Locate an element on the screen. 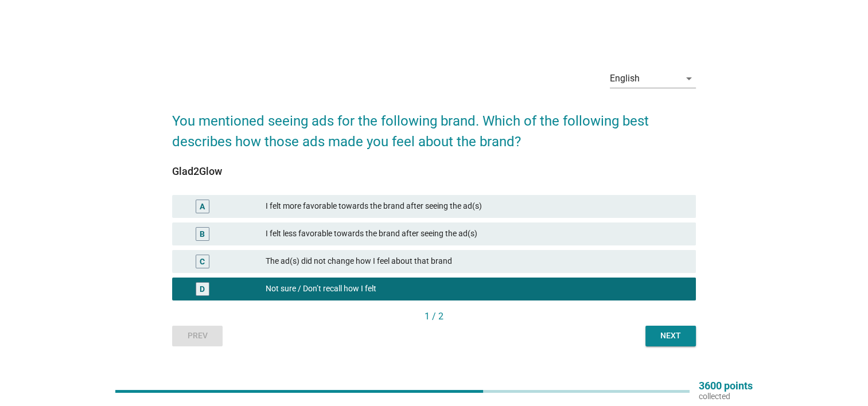 The width and height of the screenshot is (868, 406). button: Next is located at coordinates (670, 336).